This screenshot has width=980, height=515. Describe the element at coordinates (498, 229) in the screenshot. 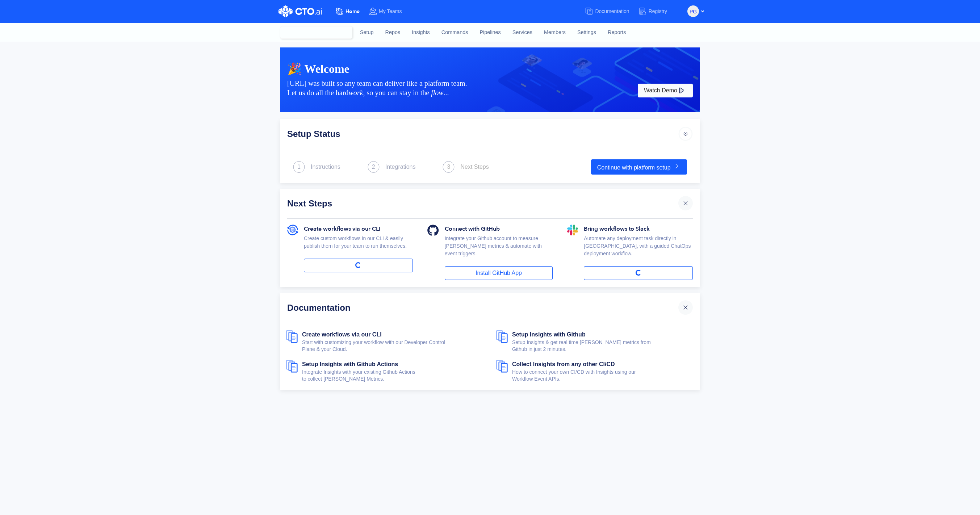

I see `div: Connect with GitHub` at that location.